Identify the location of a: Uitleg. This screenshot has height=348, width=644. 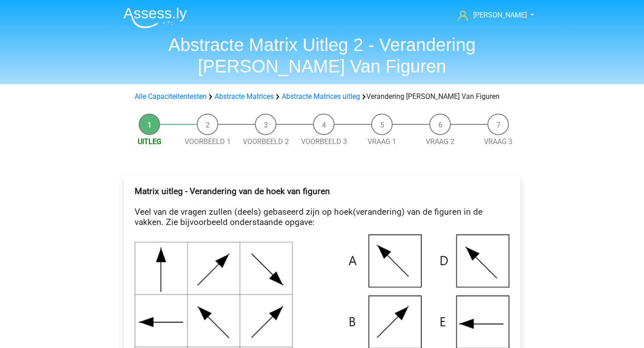
(149, 141).